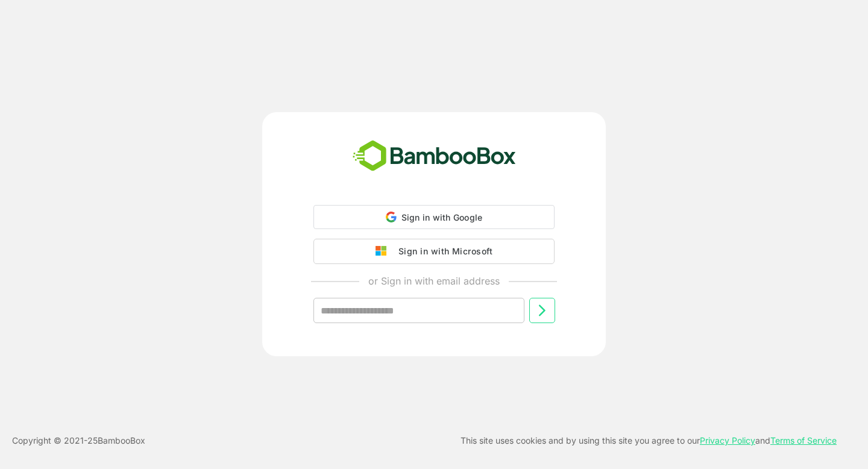 Image resolution: width=868 pixels, height=469 pixels. What do you see at coordinates (434, 156) in the screenshot?
I see `img: bamboobox` at bounding box center [434, 156].